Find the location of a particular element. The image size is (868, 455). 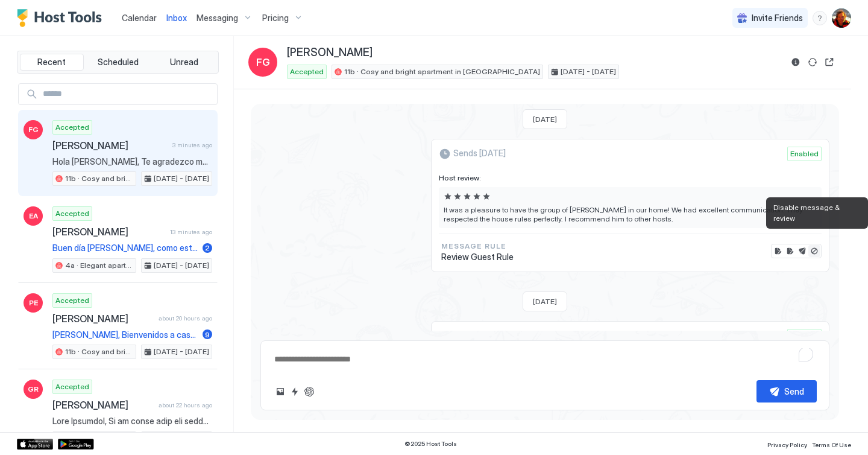

button: Send now is located at coordinates (802, 251).